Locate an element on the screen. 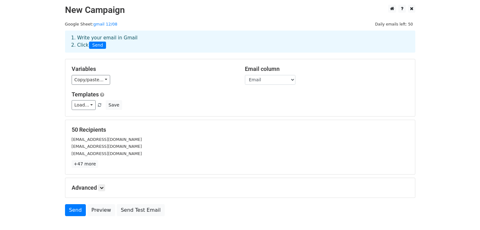 This screenshot has width=480, height=230. a: Send Test Email is located at coordinates (141, 210).